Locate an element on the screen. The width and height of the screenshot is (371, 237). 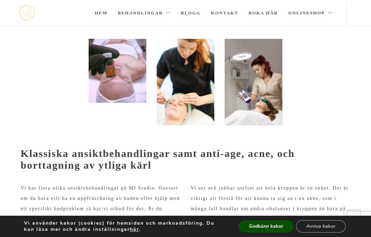
a: Kontakt is located at coordinates (225, 13).